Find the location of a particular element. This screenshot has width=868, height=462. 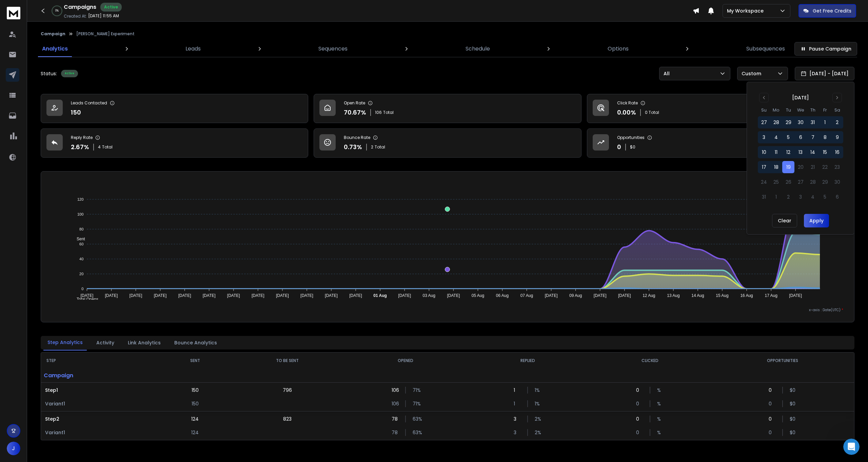

th: OPPORTUNITIES is located at coordinates (782, 361).